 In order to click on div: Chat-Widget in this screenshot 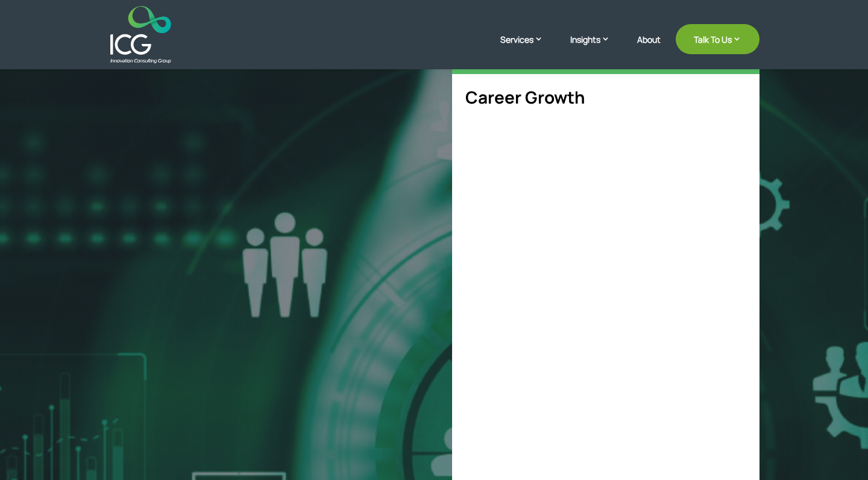, I will do `click(838, 451)`.